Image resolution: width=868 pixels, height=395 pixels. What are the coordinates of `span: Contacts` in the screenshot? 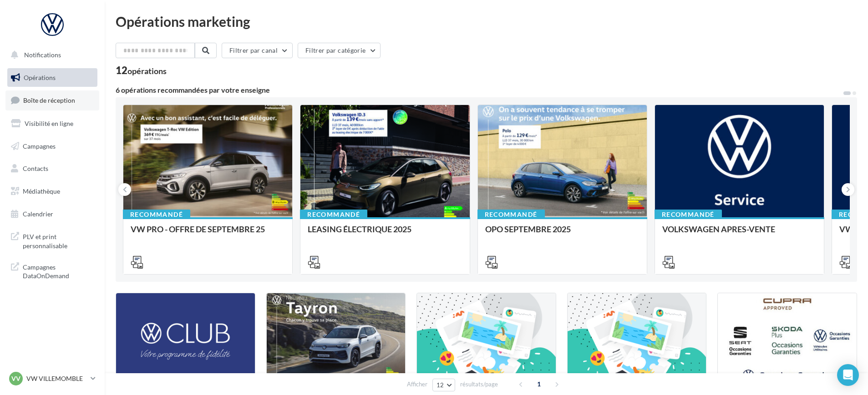 It's located at (36, 168).